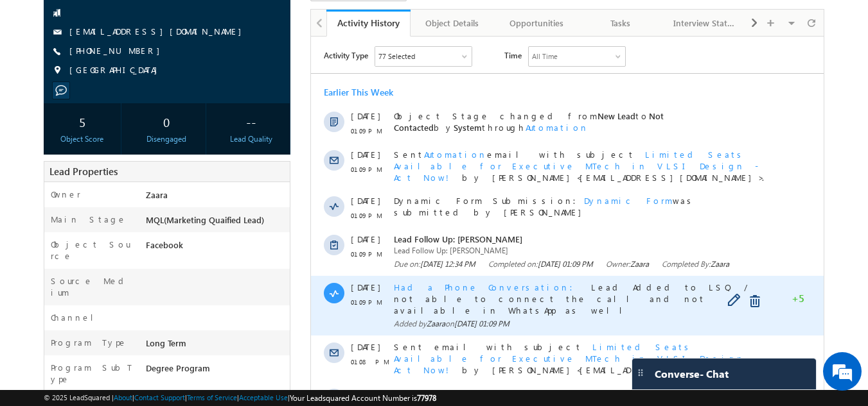  I want to click on span: Lead Added to LSQ / not able to connect the call and not available in WhatsApp as well, so click(260, 262).